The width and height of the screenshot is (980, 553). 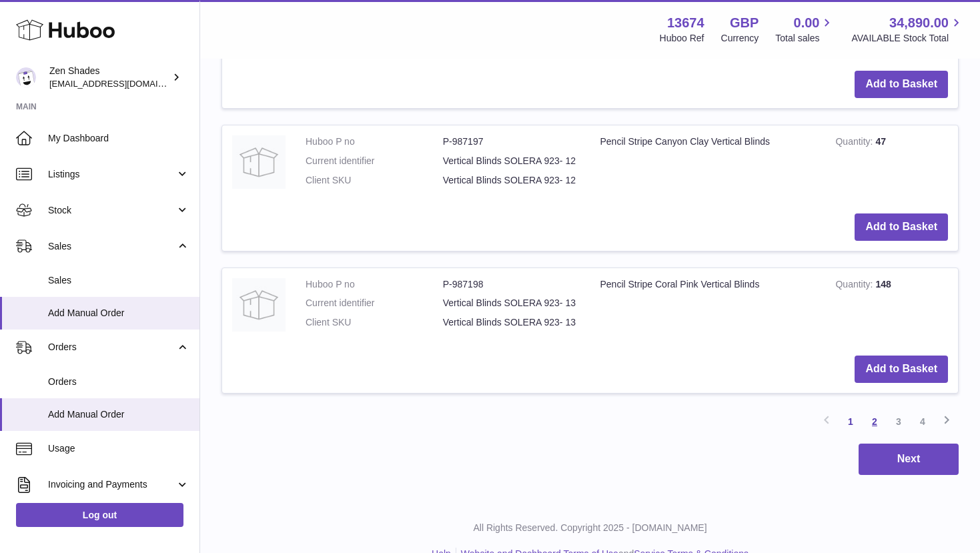 I want to click on td: 47, so click(x=891, y=164).